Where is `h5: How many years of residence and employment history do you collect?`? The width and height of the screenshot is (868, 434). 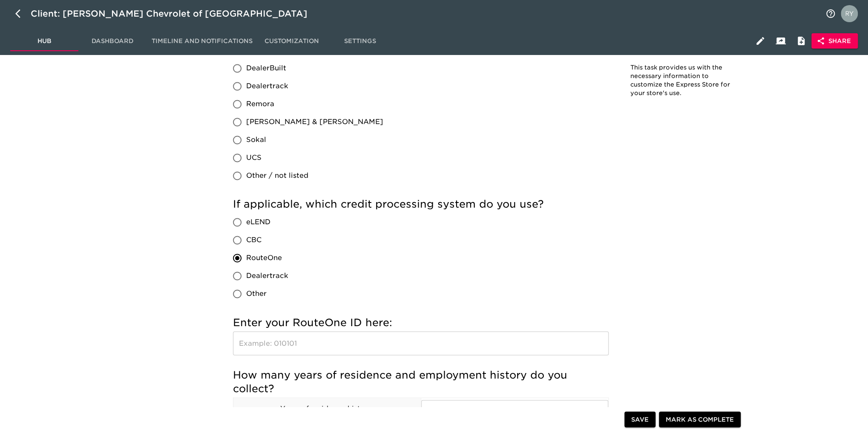 h5: How many years of residence and employment history do you collect? is located at coordinates (421, 382).